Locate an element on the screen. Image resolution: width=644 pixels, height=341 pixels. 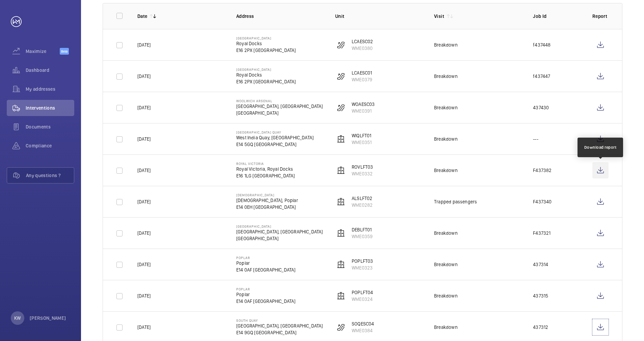
p: ALSLFT02 is located at coordinates (362, 198).